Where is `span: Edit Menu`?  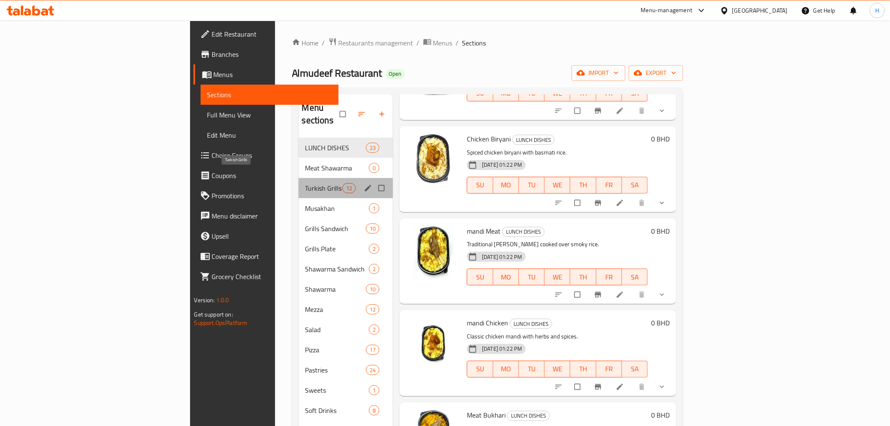 span: Edit Menu is located at coordinates (270, 135).